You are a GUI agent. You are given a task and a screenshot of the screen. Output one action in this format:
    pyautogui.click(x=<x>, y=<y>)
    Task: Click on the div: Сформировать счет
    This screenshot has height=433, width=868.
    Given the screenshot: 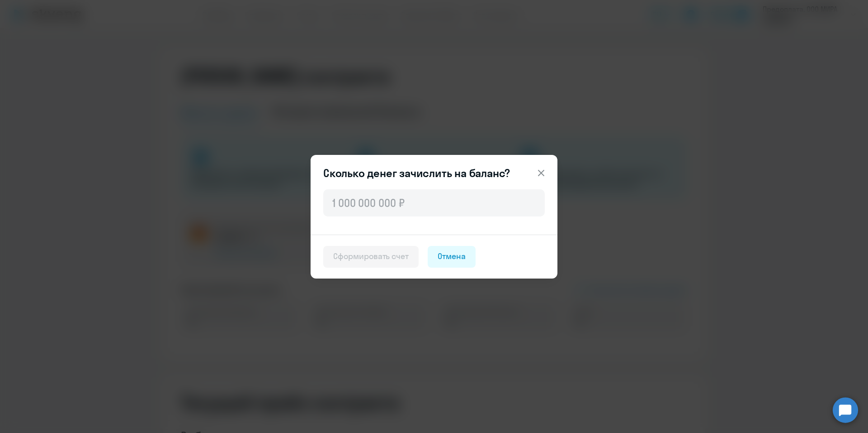 What is the action you would take?
    pyautogui.click(x=371, y=256)
    